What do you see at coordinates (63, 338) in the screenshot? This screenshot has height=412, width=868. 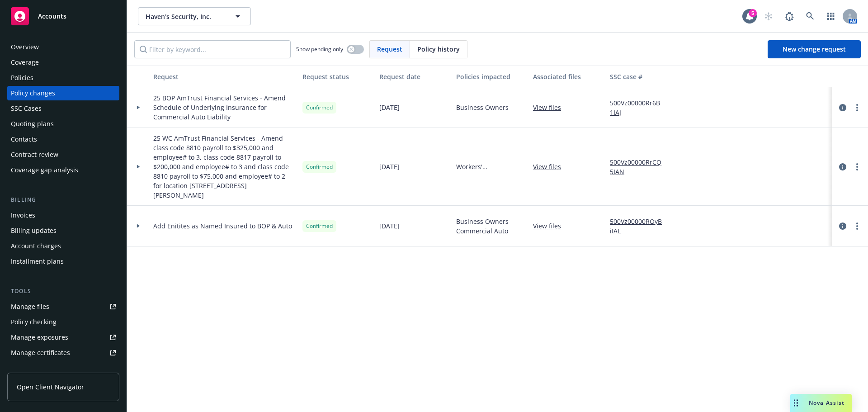 I see `span: Manage exposures` at bounding box center [63, 338].